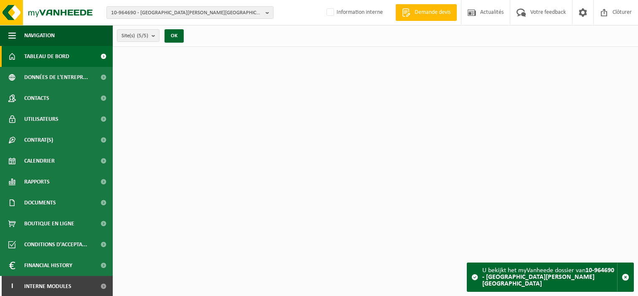 This screenshot has height=296, width=638. What do you see at coordinates (138, 35) in the screenshot?
I see `button: Site(s)(5/5)` at bounding box center [138, 35].